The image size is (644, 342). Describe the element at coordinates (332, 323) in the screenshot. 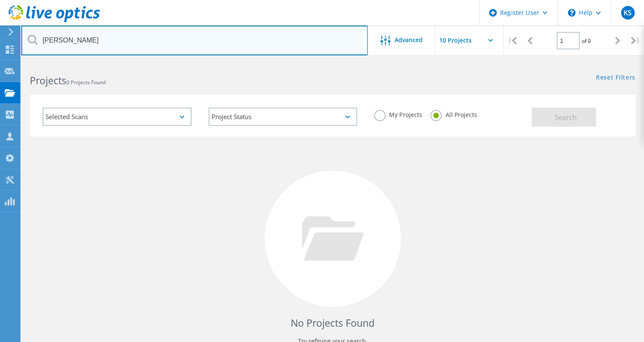

I see `h4: No Projects Found` at that location.